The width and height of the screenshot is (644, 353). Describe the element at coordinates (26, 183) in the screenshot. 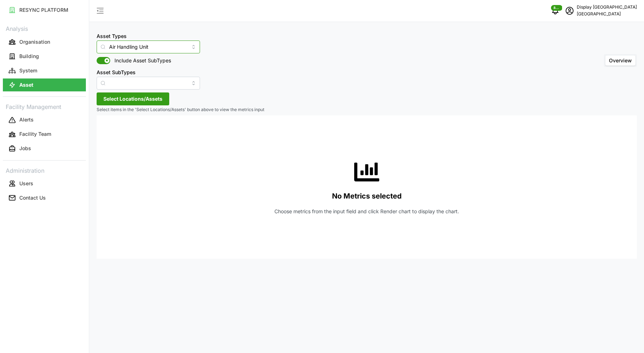

I see `p: Users` at that location.